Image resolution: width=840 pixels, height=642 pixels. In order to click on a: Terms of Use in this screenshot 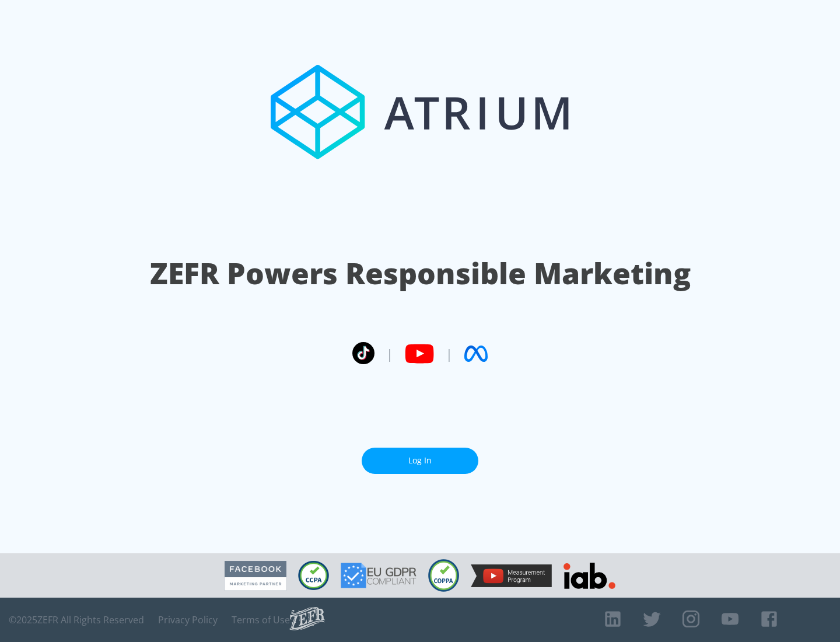, I will do `click(261, 620)`.